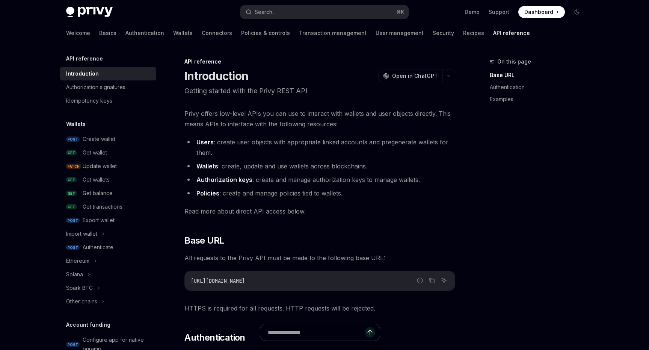 This screenshot has height=350, width=649. Describe the element at coordinates (420, 280) in the screenshot. I see `button: Report incorrect code` at that location.